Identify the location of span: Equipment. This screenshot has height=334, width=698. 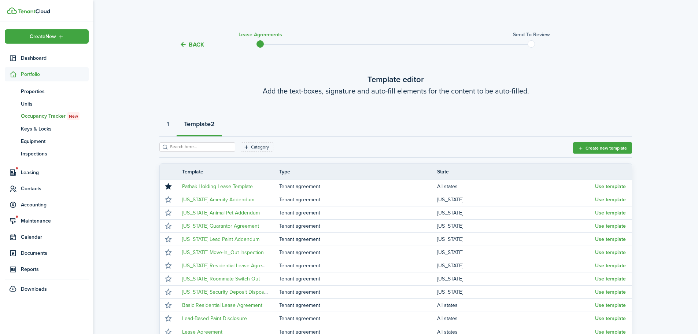
(55, 141).